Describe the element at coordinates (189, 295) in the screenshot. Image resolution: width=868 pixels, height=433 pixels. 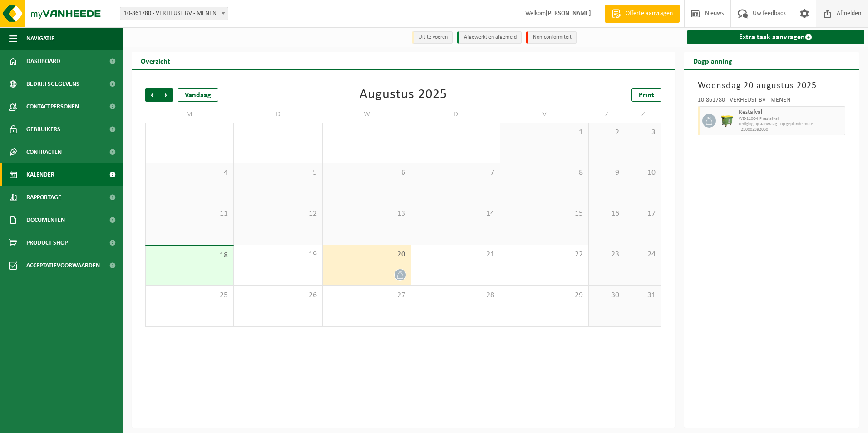
I see `span: 25` at that location.